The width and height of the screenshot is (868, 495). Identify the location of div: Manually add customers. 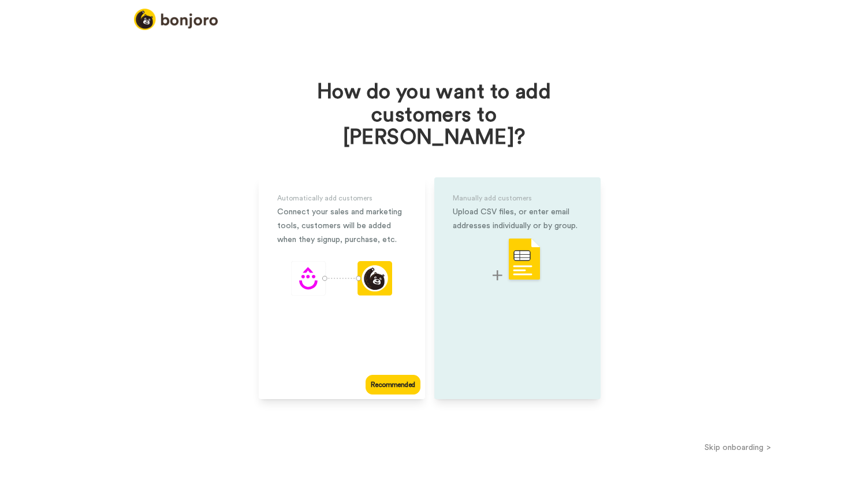
(517, 198).